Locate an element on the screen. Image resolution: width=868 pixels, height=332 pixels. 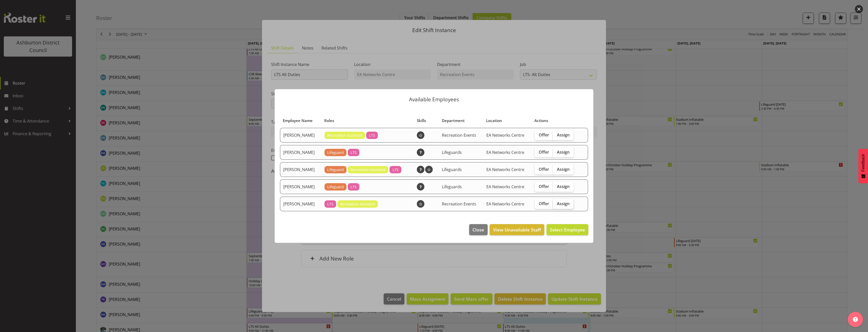
span: Skills is located at coordinates (421, 120).